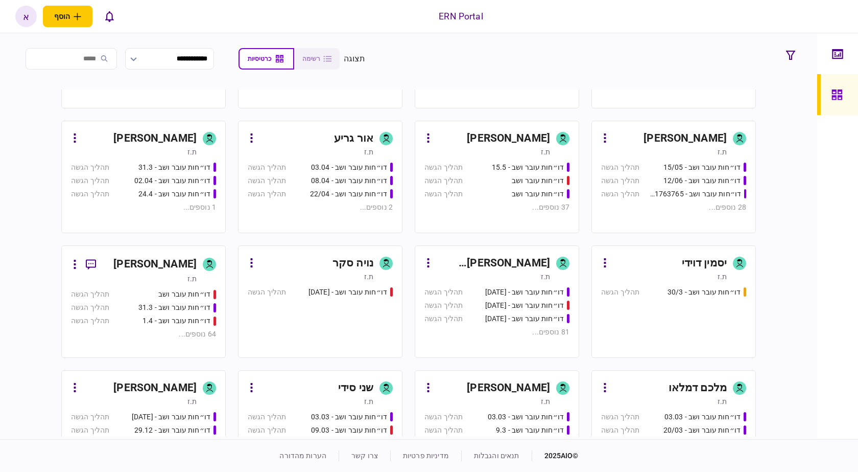 This screenshot has width=858, height=472. What do you see at coordinates (320, 177) in the screenshot?
I see `a: אור גריעת.זדו״חות עובר ושב - 03.04תהליך הגשהדו״חות עובר ושב - 08.04תהליך הגשהדו״חות עובר ושב - 22...` at bounding box center [320, 177].